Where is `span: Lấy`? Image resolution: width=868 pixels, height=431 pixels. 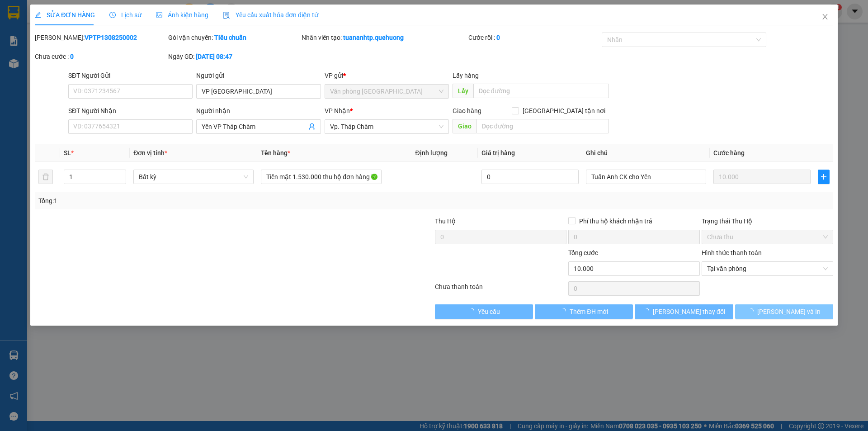
span: Lấy is located at coordinates (463, 91).